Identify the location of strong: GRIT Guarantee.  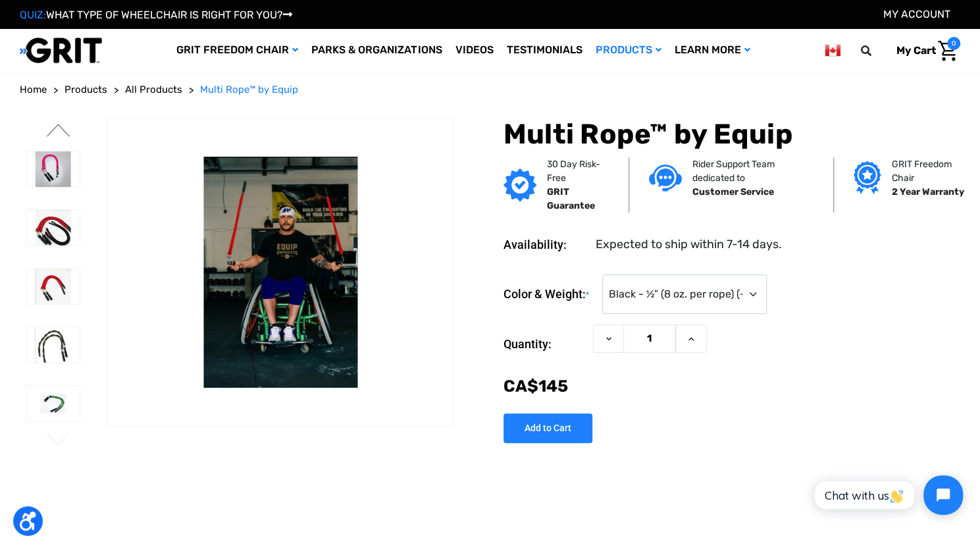
(571, 199).